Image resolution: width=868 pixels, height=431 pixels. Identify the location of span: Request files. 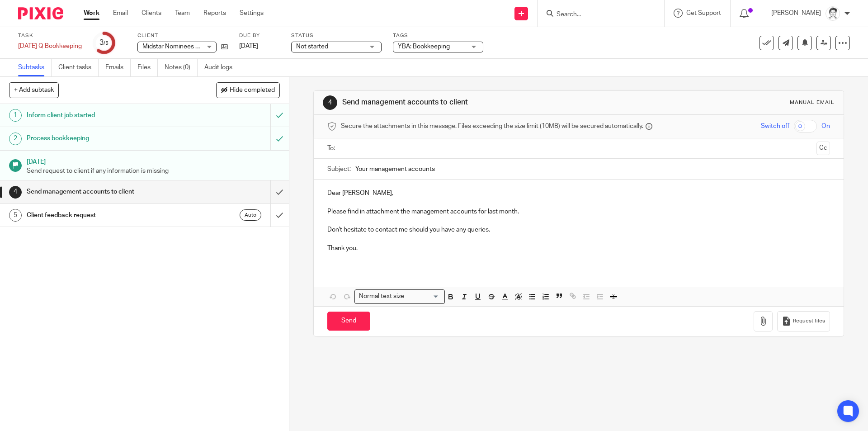
(809, 321).